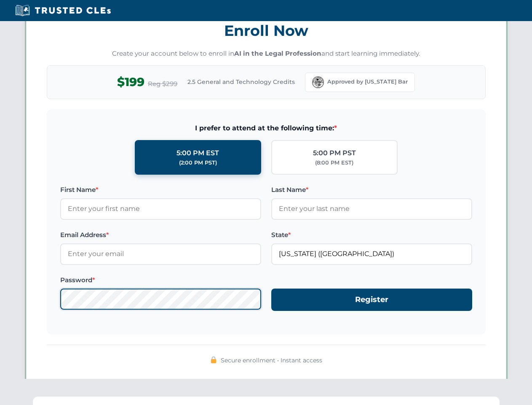  Describe the element at coordinates (62, 10) in the screenshot. I see `img: Trusted CLEs` at that location.